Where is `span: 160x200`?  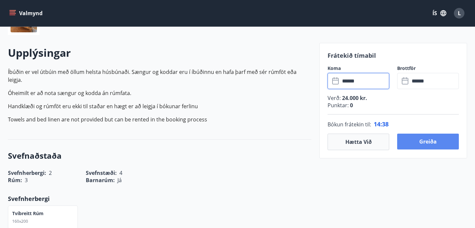 span: 160x200 is located at coordinates (20, 221).